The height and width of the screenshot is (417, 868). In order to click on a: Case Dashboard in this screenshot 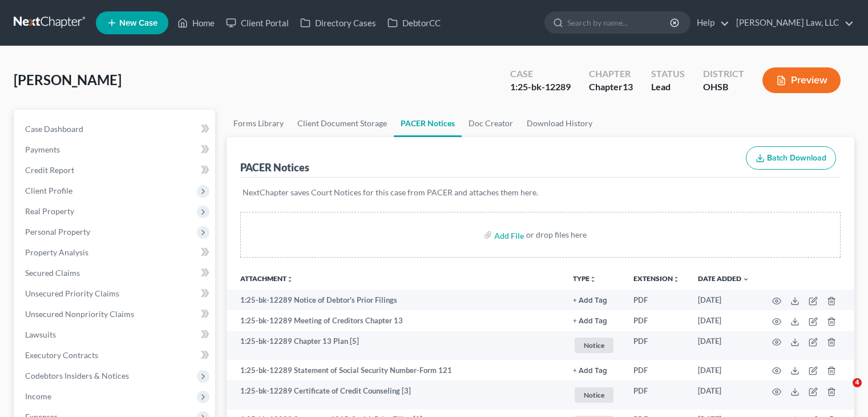, I will do `click(115, 129)`.